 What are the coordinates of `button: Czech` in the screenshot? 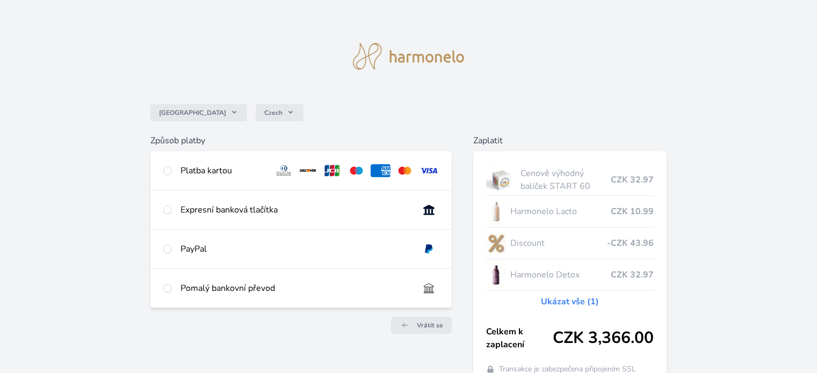 It's located at (279, 113).